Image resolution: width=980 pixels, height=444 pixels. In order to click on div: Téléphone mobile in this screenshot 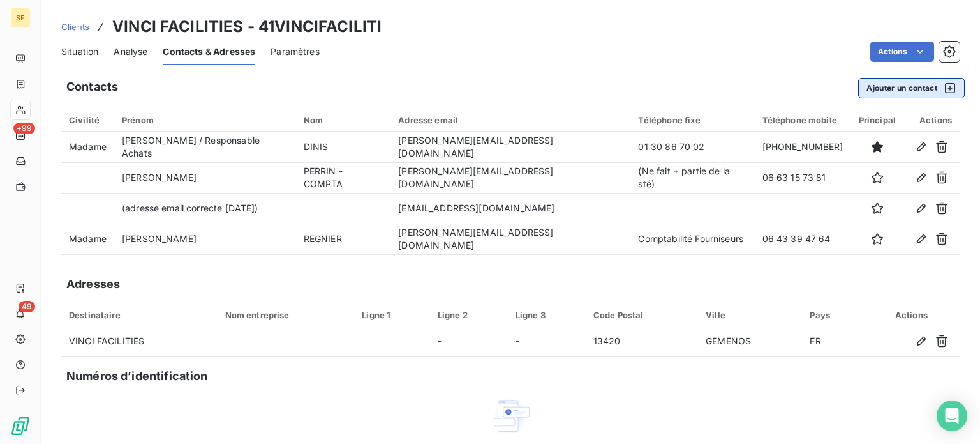, I will do `click(803, 120)`.